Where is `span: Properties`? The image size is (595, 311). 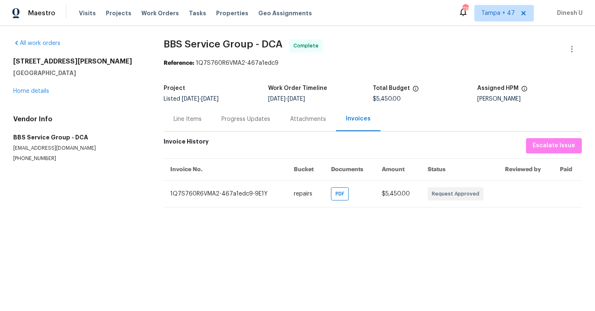 span: Properties is located at coordinates (232, 13).